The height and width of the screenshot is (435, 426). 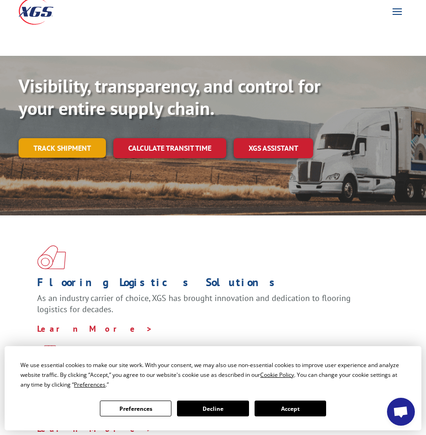 What do you see at coordinates (170, 148) in the screenshot?
I see `a: Calculate transit time` at bounding box center [170, 148].